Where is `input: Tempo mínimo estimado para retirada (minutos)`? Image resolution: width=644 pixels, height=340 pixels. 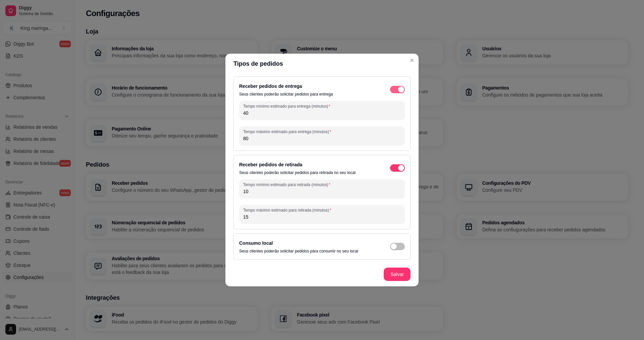 input: Tempo mínimo estimado para retirada (minutos) is located at coordinates (322, 191).